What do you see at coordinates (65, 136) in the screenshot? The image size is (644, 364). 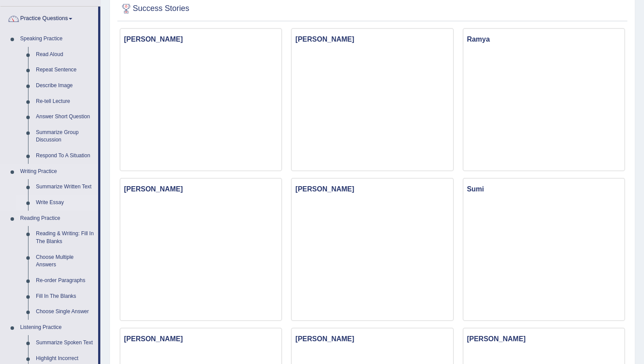 I see `a: Summarize Group Discussion` at bounding box center [65, 136].